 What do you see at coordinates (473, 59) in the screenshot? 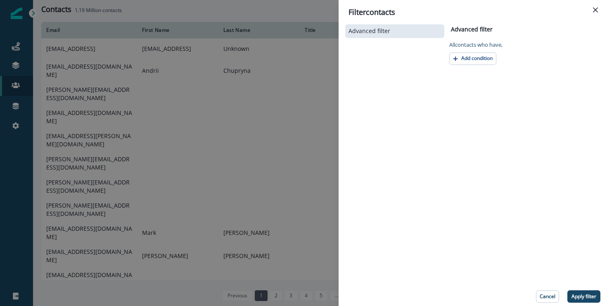
I see `button: Add condition` at bounding box center [473, 59].